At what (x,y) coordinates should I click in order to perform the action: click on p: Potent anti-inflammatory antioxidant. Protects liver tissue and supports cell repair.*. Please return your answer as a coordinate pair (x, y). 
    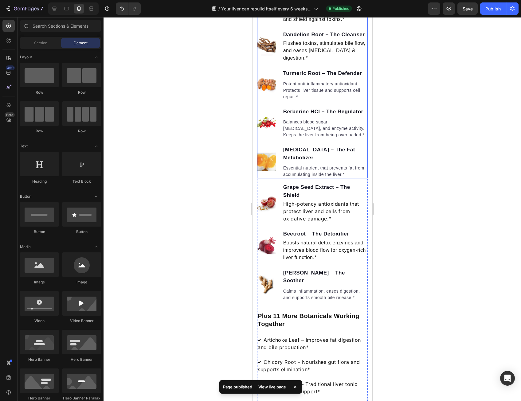
    Looking at the image, I should click on (73, 73).